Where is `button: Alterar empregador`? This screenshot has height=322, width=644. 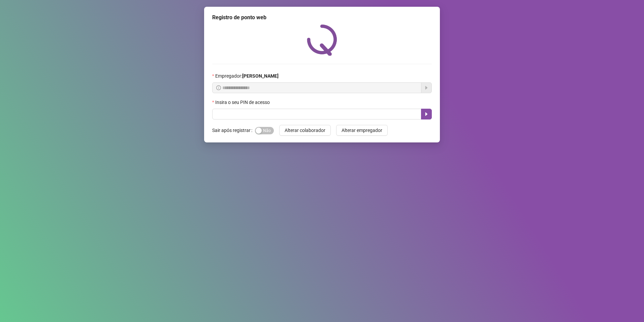 button: Alterar empregador is located at coordinates (362, 130).